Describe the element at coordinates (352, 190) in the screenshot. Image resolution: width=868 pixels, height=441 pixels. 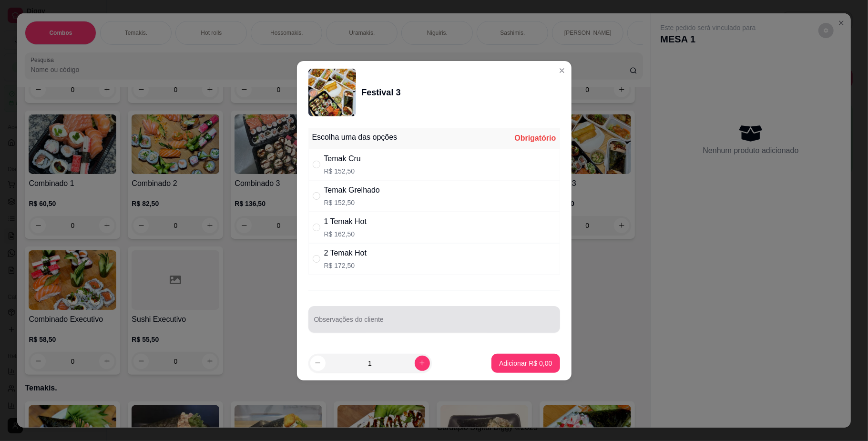
I see `div: Temak Grelhado` at that location.